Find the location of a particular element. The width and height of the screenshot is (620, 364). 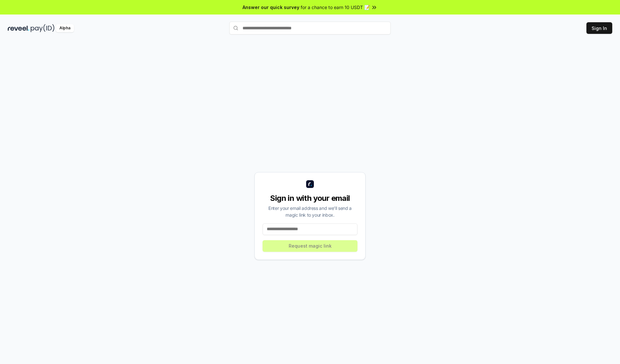

span: Answer our quick survey is located at coordinates (271, 7).